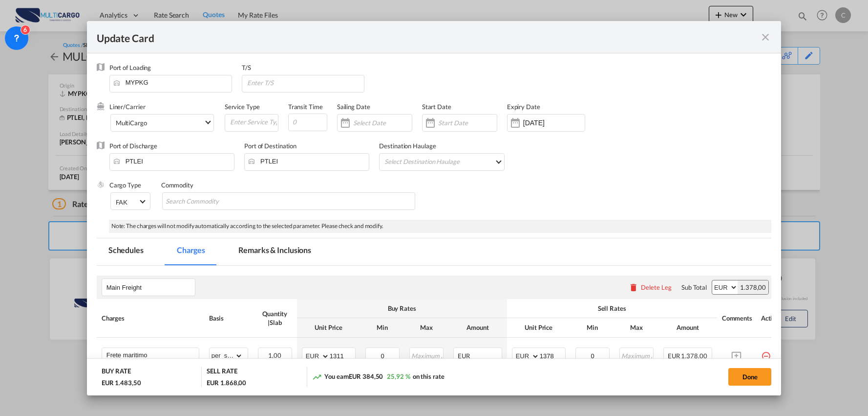 Image resolution: width=868 pixels, height=416 pixels. I want to click on md-select: Select Cargo type: FAK, so click(131, 201).